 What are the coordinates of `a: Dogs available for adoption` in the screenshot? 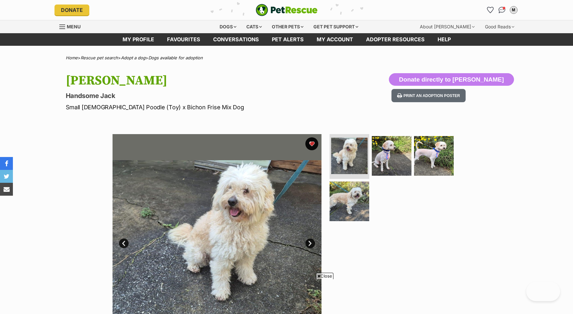 It's located at (175, 58).